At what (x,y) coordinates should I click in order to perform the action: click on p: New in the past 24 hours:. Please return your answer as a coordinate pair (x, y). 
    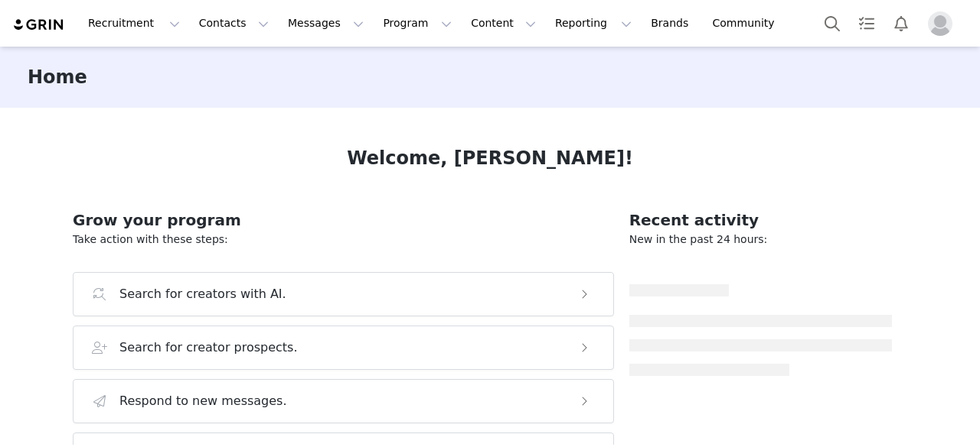
    Looking at the image, I should click on (760, 239).